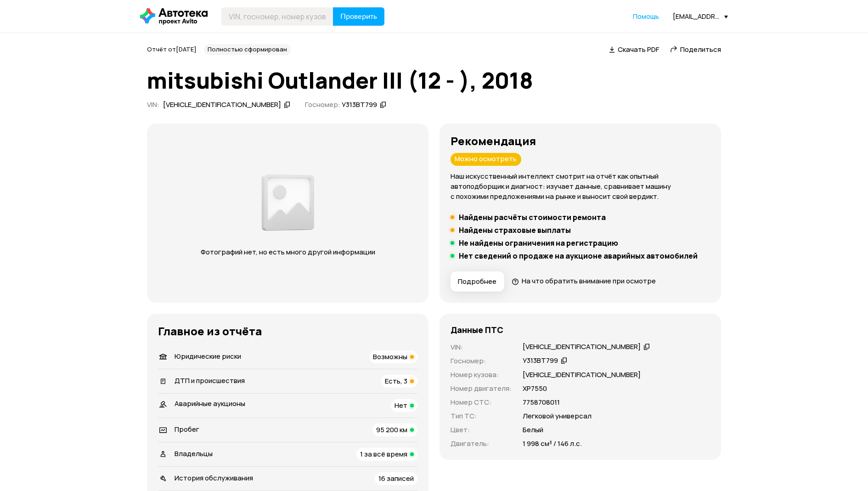 This screenshot has height=491, width=868. Describe the element at coordinates (645, 16) in the screenshot. I see `span: Помощь` at that location.